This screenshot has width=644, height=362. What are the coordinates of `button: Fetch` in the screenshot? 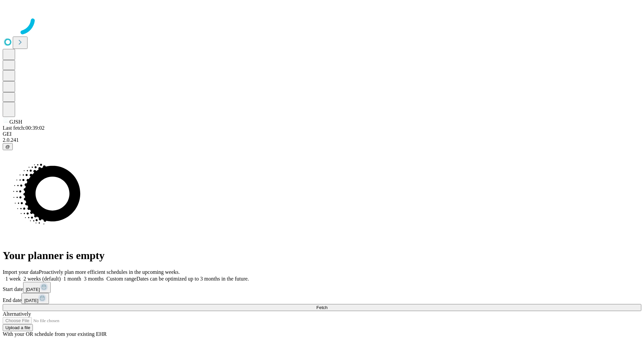 It's located at (322, 308).